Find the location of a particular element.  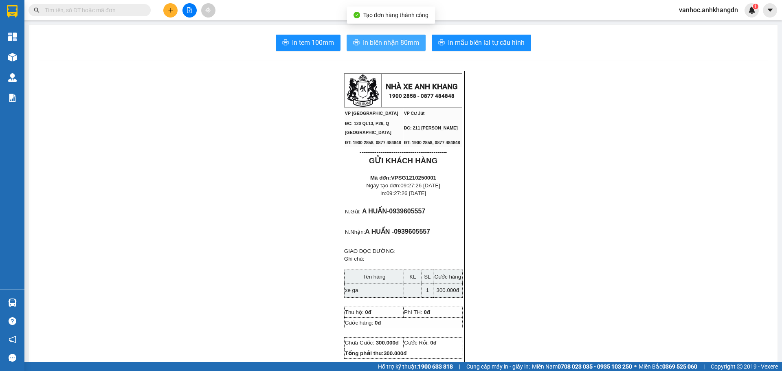

span: message is located at coordinates (12, 358).